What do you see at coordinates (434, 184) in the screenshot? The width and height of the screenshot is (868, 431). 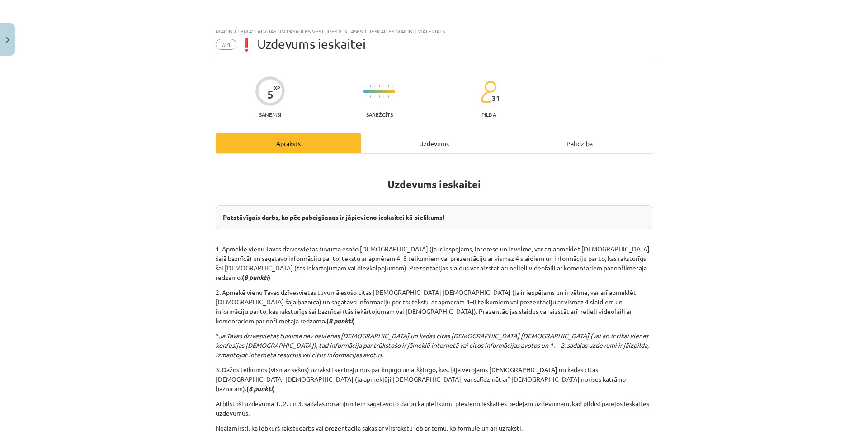 I see `strong: Uzdevums ieskaitei` at bounding box center [434, 184].